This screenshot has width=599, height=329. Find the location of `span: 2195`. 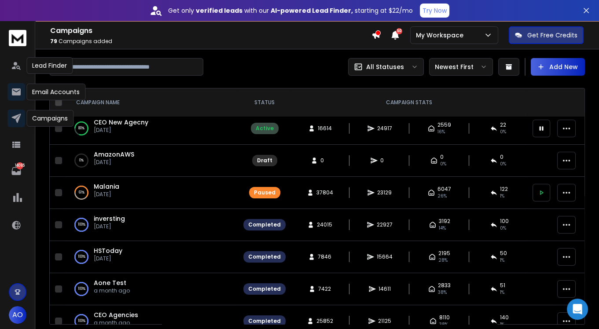

span: 2195 is located at coordinates (444, 253).